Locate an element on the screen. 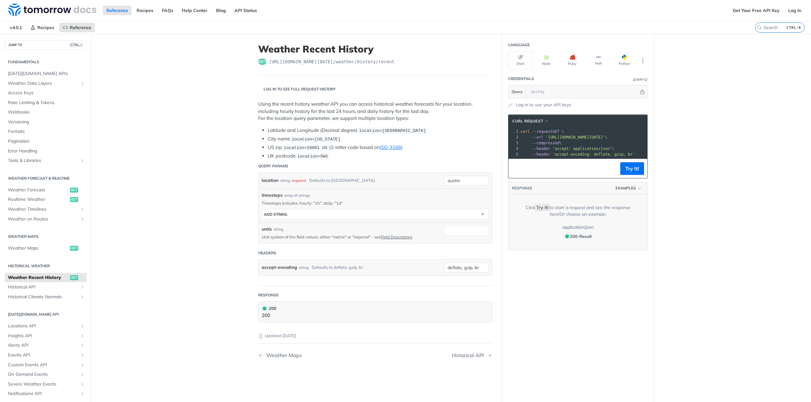 This screenshot has height=402, width=811. span: Insights API is located at coordinates (43, 336).